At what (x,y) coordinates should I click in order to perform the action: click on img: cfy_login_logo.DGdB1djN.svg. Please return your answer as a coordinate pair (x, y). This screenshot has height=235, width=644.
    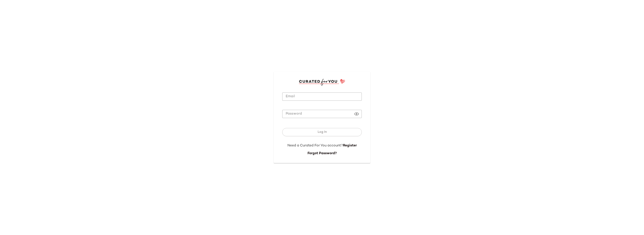
    Looking at the image, I should click on (322, 82).